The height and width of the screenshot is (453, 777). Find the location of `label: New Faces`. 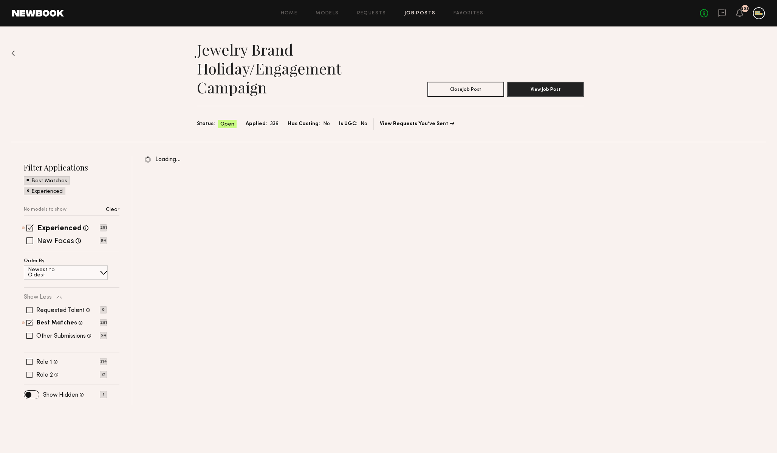

label: New Faces is located at coordinates (56, 241).